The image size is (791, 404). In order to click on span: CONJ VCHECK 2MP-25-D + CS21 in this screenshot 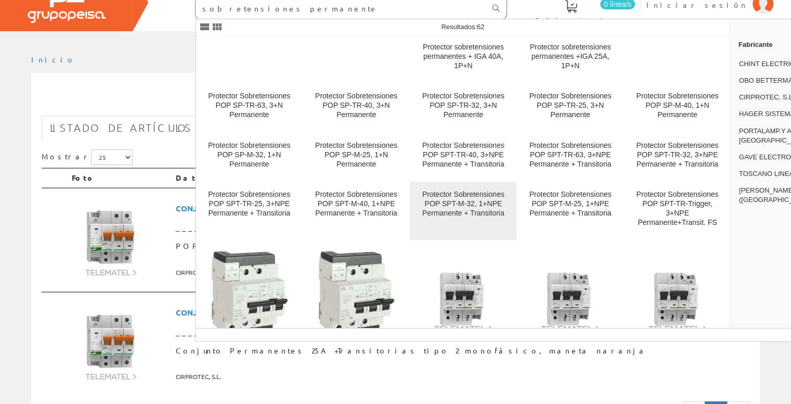, I will do `click(460, 312)`.